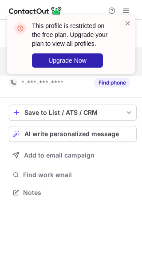 Image resolution: width=142 pixels, height=267 pixels. What do you see at coordinates (73, 193) in the screenshot?
I see `button: Notes` at bounding box center [73, 193].